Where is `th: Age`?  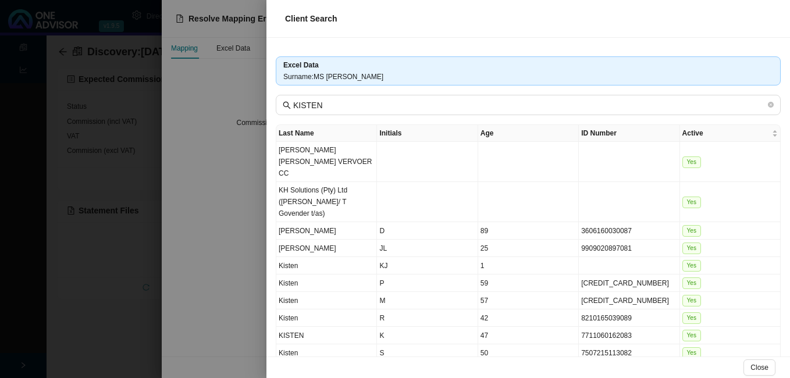 th: Age is located at coordinates (528, 133).